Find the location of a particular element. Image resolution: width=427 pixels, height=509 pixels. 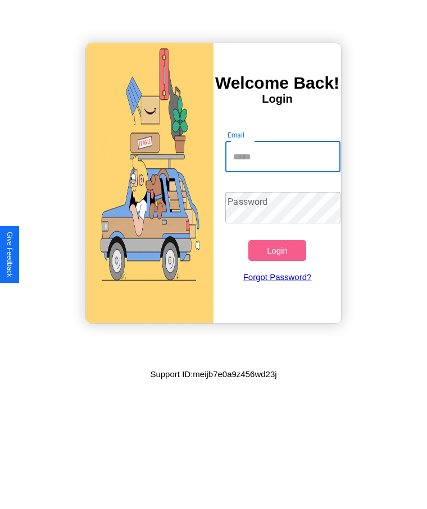

img: gif is located at coordinates (149, 183).